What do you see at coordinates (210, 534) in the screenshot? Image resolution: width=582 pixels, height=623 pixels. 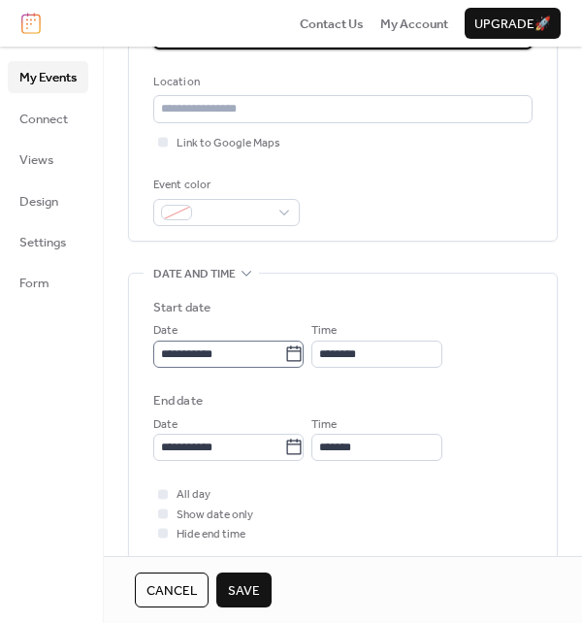 I see `span: Hide end time` at bounding box center [210, 534].